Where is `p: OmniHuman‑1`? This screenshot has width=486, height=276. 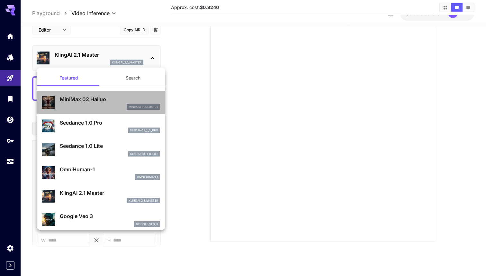
p: OmniHuman‑1 is located at coordinates (110, 169).